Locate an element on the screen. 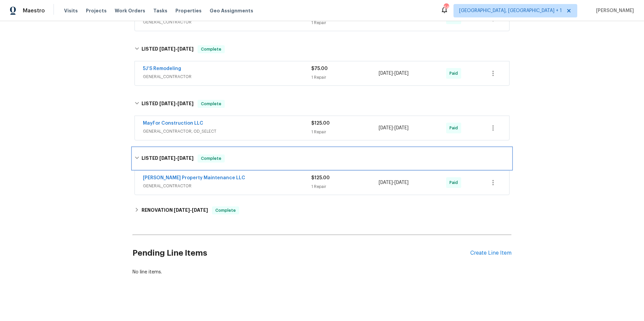 This screenshot has width=644, height=321. span: Work Orders is located at coordinates (130, 11).